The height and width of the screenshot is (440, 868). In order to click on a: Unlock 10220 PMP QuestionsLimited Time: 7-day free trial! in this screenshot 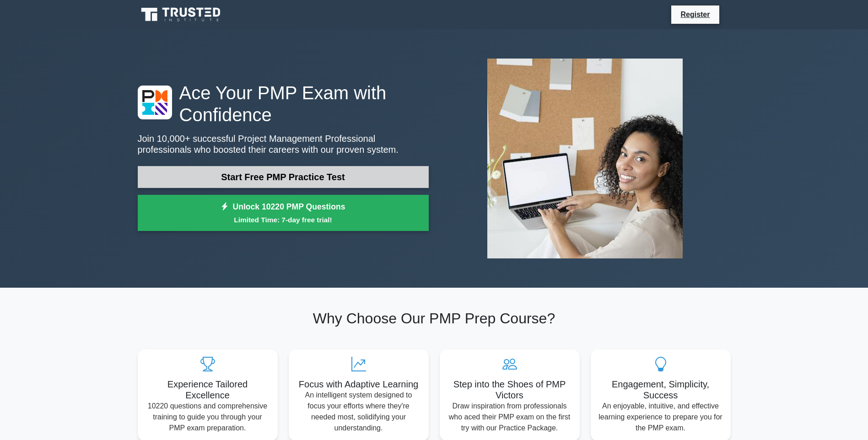, I will do `click(284, 213)`.